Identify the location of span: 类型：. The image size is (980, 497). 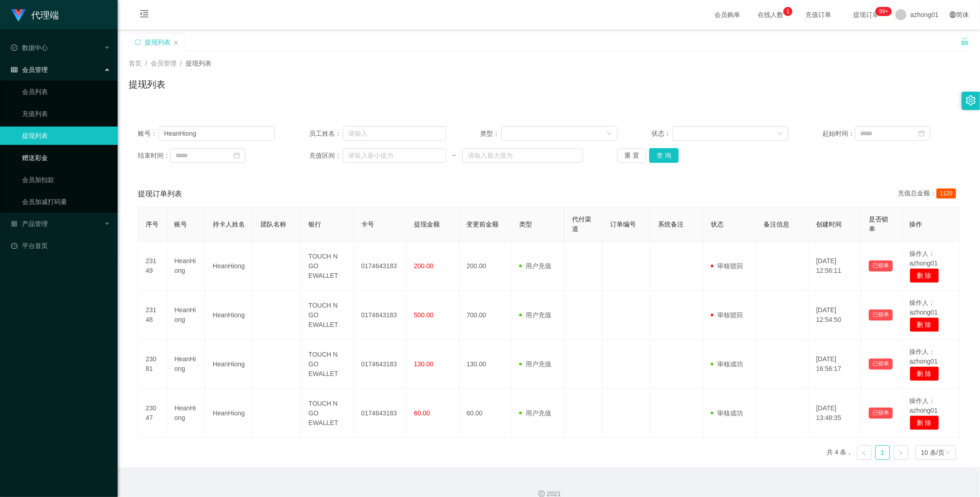
(491, 134).